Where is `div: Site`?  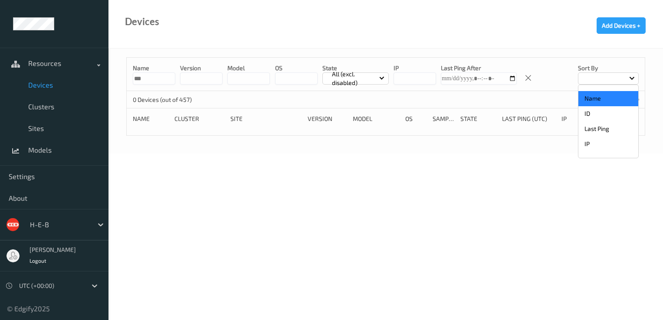
div: Site is located at coordinates (266, 119).